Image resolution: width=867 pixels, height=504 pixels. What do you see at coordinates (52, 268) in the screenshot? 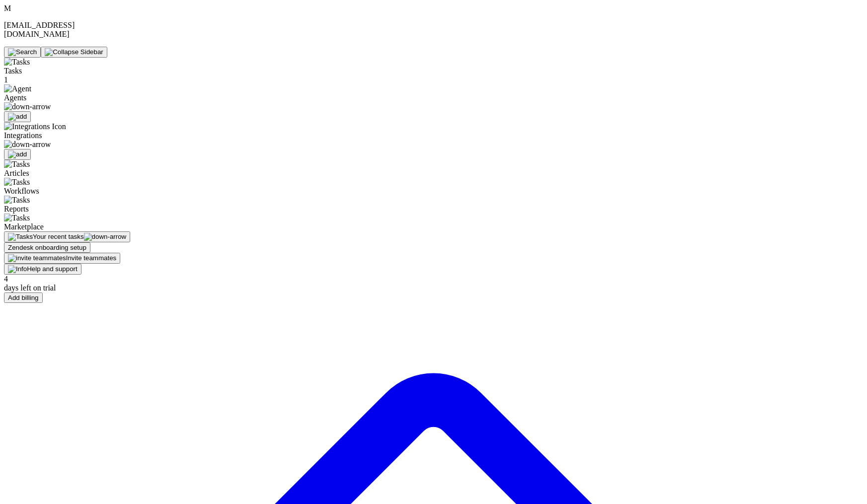
I see `span: Help and support` at bounding box center [52, 268].